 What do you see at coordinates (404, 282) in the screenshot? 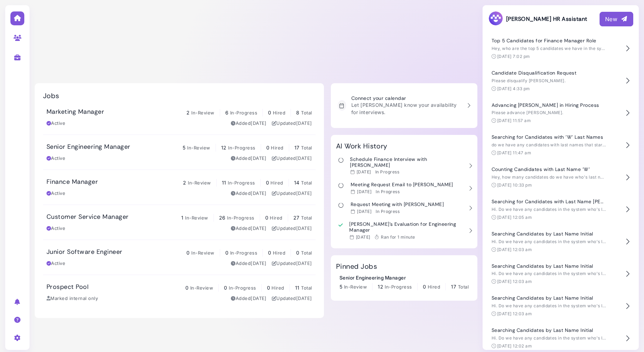
I see `a: Senior Engineering Manager 5 In-Review 12 In-Progress 0 Hired 17 Total` at bounding box center [404, 282].